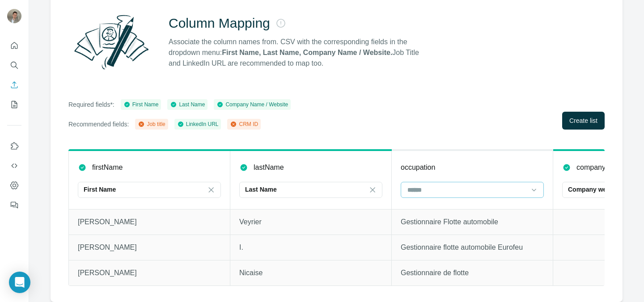  Describe the element at coordinates (252, 104) in the screenshot. I see `div: Company Name / Website` at that location.